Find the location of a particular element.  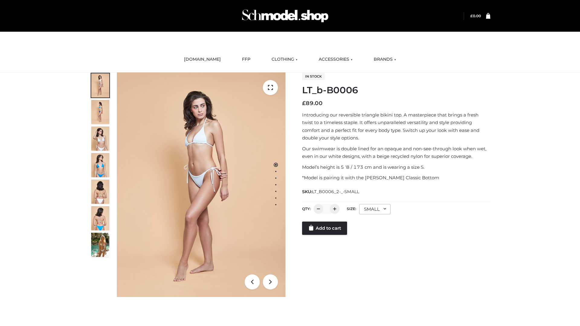

img: ArielClassicBikiniTop_CloudNine_AzureSky_OW114ECO_1-scaled.jpg is located at coordinates (100, 85).